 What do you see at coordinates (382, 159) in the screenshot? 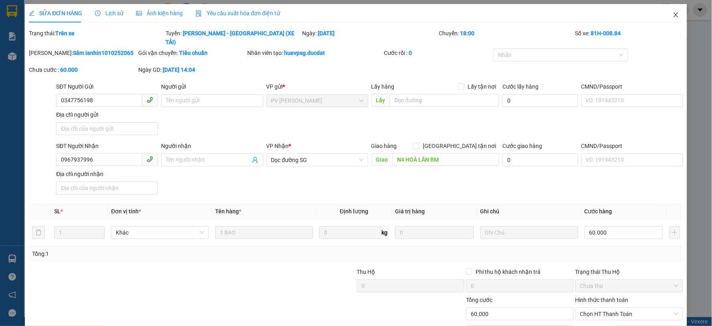
I see `span: Giao` at bounding box center [382, 159].